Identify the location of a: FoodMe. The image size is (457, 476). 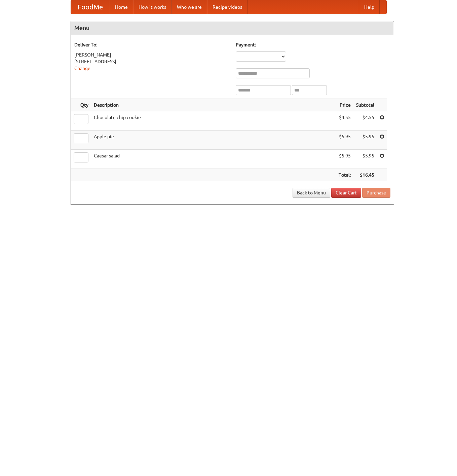
(90, 7).